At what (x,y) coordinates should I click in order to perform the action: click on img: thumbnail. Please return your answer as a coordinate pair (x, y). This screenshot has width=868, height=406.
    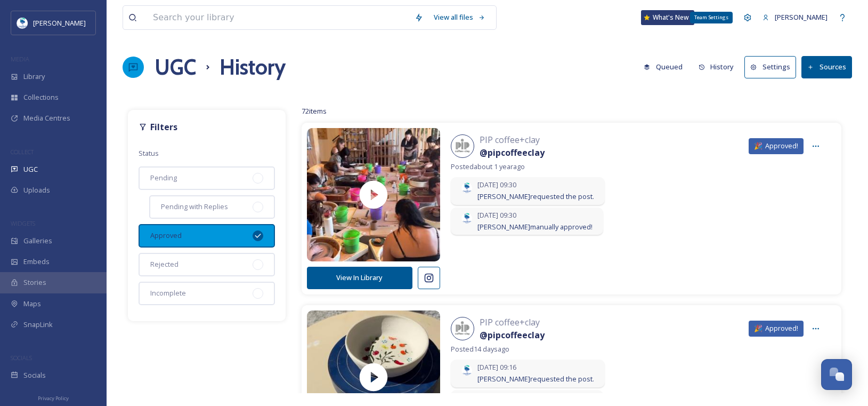
    Looking at the image, I should click on (374, 195).